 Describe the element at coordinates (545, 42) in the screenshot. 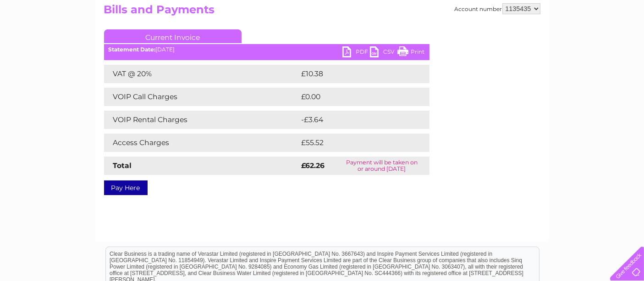

I see `a: Telecoms` at that location.